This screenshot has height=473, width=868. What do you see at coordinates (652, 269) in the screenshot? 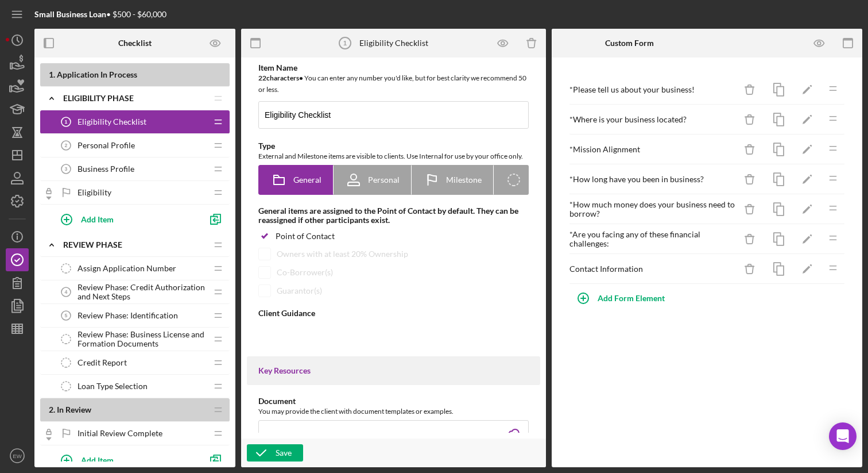
I see `div: Contact Information` at bounding box center [652, 269].